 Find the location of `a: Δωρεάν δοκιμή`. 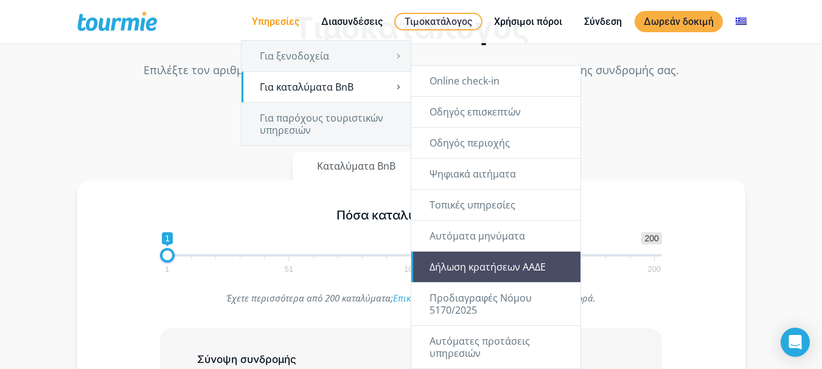

a: Δωρεάν δοκιμή is located at coordinates (678, 21).